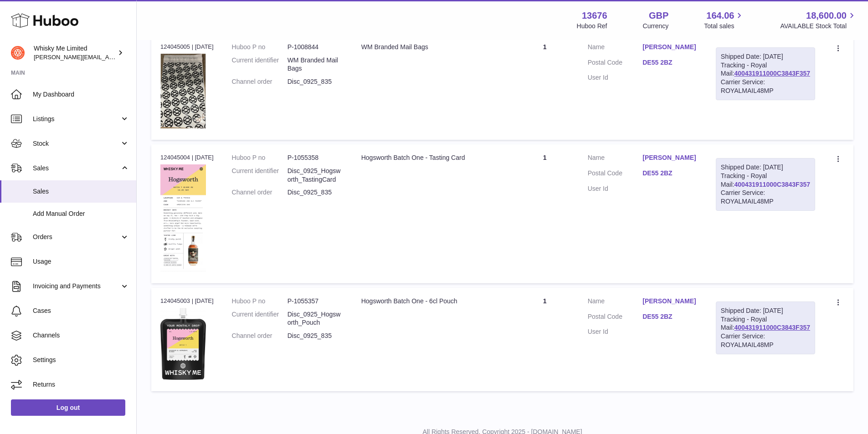 This screenshot has width=868, height=434. What do you see at coordinates (656, 26) in the screenshot?
I see `div: Currency` at bounding box center [656, 26].